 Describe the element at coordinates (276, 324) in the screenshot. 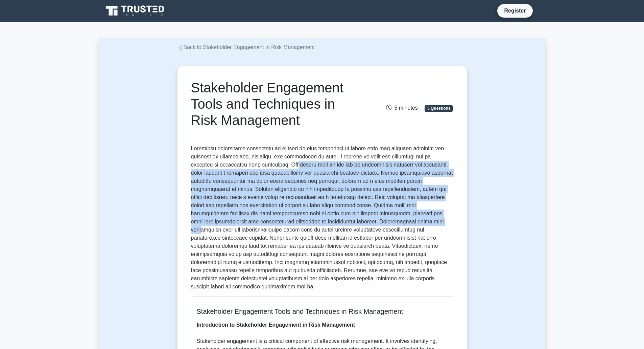

I see `b: Introduction to Stakeholder Engagement in Risk Management` at that location.